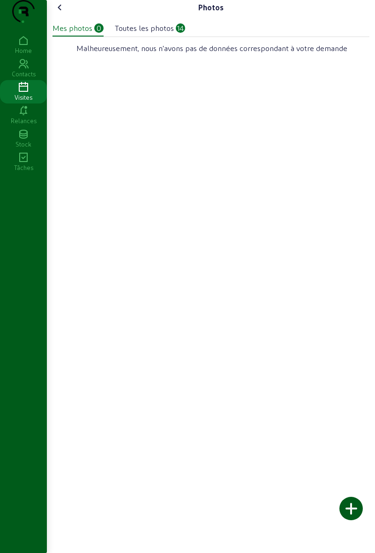 This screenshot has width=375, height=553. What do you see at coordinates (72, 28) in the screenshot?
I see `div: Mes photos` at bounding box center [72, 28].